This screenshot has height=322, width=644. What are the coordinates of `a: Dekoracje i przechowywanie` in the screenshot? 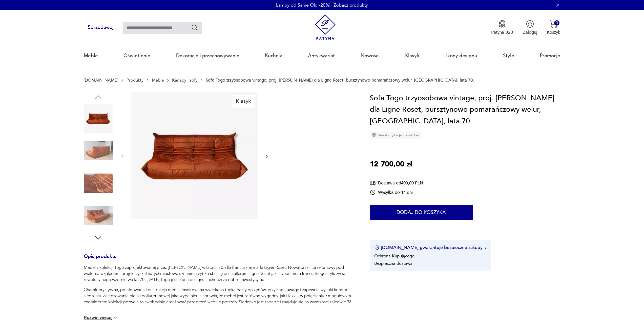 It's located at (208, 56).